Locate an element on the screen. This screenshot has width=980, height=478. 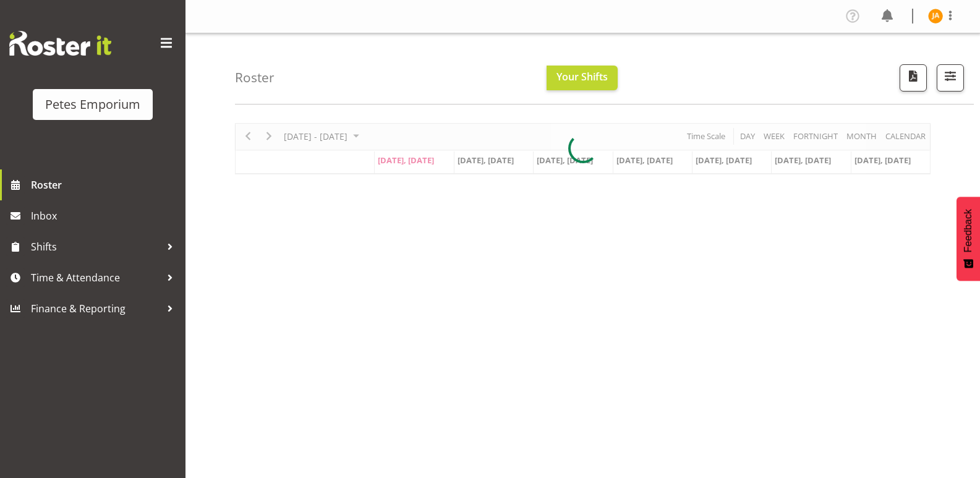
img: Rosterit website logo is located at coordinates (60, 43).